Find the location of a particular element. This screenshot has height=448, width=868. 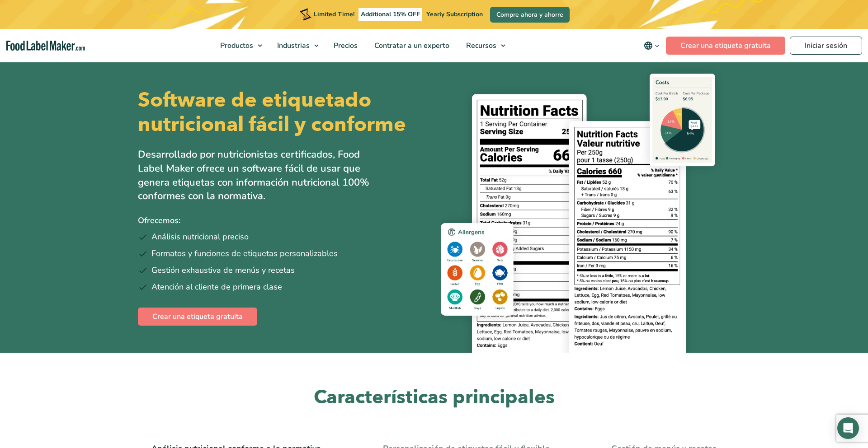

span: Productos is located at coordinates (235, 46).